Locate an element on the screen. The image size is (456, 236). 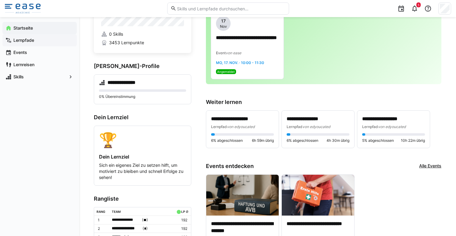
div: Team is located at coordinates (116, 211).